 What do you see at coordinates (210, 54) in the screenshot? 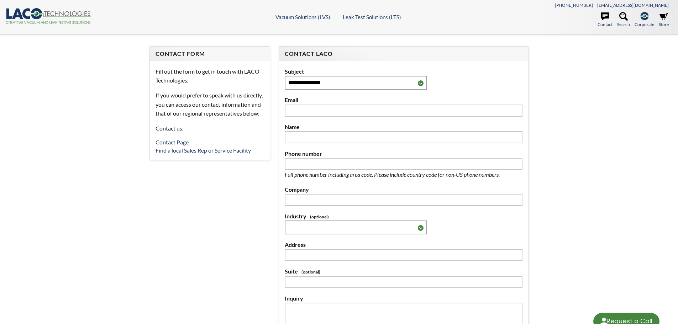
I see `h4: Contact Form` at bounding box center [210, 54].